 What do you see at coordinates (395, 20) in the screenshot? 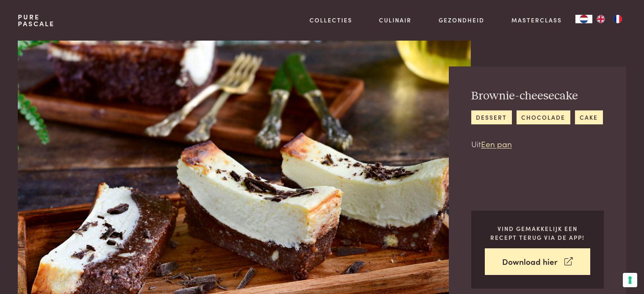
I see `a: Culinair` at bounding box center [395, 20].